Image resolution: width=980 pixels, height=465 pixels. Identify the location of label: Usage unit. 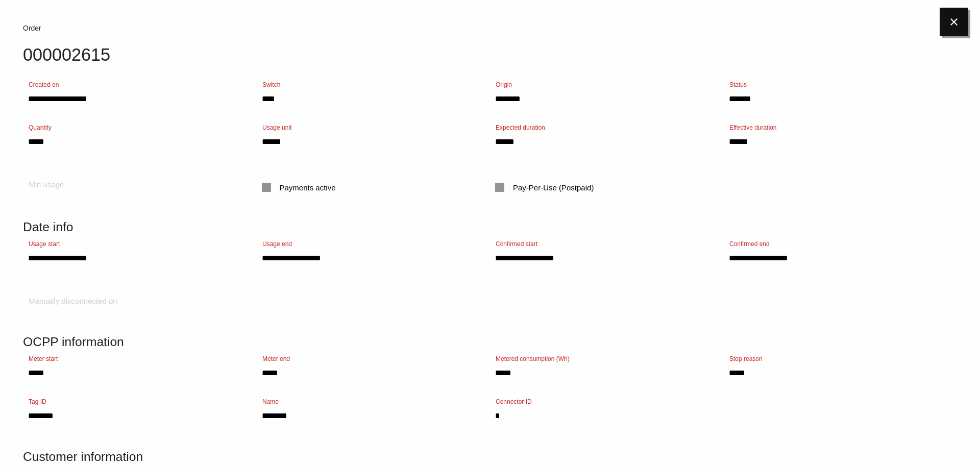
(277, 128).